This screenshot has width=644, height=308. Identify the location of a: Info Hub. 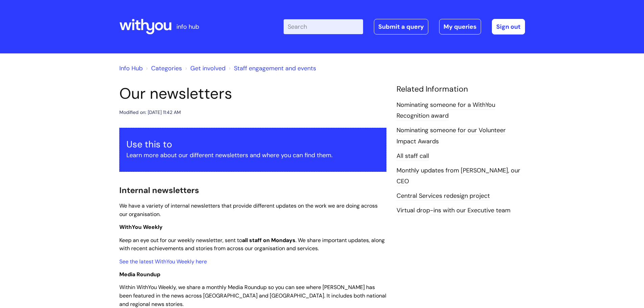
(131, 68).